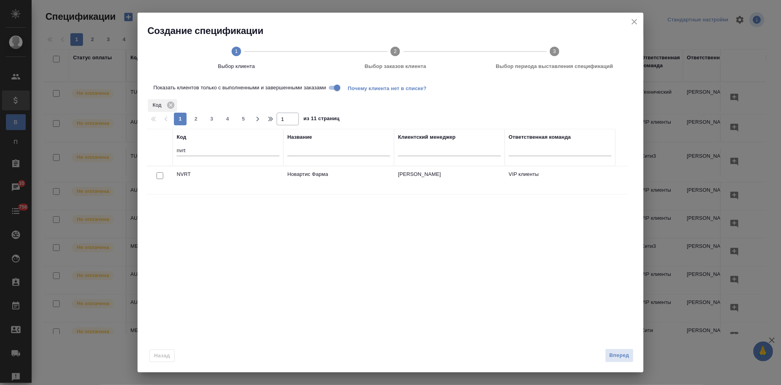 This screenshot has height=385, width=781. I want to click on button: 4, so click(228, 119).